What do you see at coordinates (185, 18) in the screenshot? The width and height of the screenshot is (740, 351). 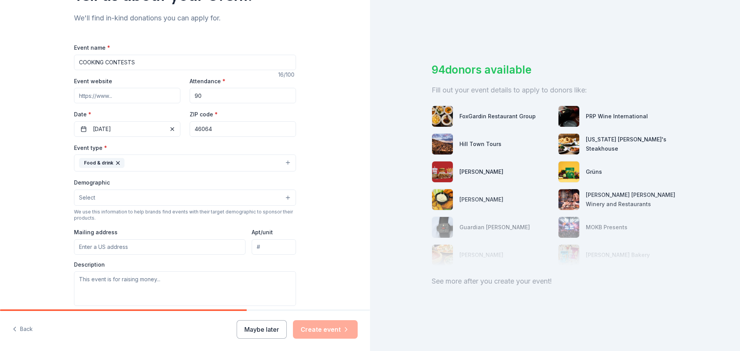 I see `div: We'll find in-kind donations you can apply for.` at bounding box center [185, 18].